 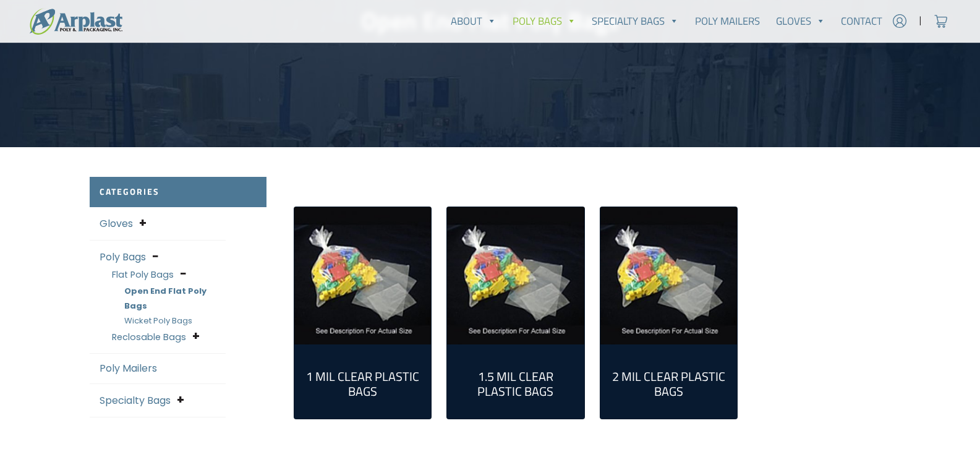 What do you see at coordinates (165, 298) in the screenshot?
I see `a: Open End Flat Poly Bags` at bounding box center [165, 298].